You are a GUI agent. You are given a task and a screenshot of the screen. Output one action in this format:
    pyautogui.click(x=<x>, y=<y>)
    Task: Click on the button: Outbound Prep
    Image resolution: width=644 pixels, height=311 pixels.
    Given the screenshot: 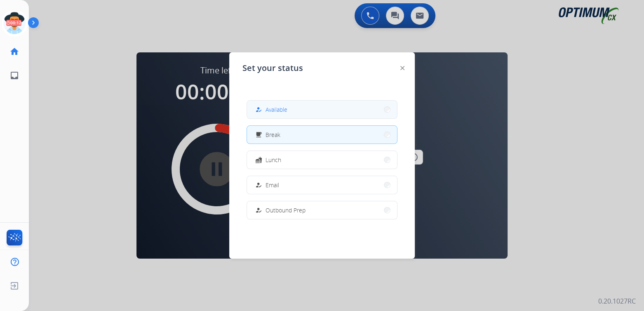 What is the action you would take?
    pyautogui.click(x=322, y=210)
    